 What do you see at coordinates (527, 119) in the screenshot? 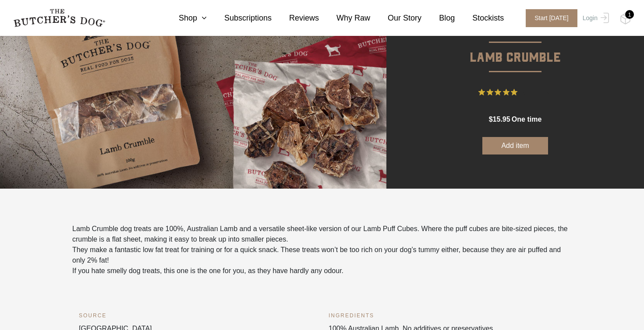
I see `span: one time` at bounding box center [527, 119].